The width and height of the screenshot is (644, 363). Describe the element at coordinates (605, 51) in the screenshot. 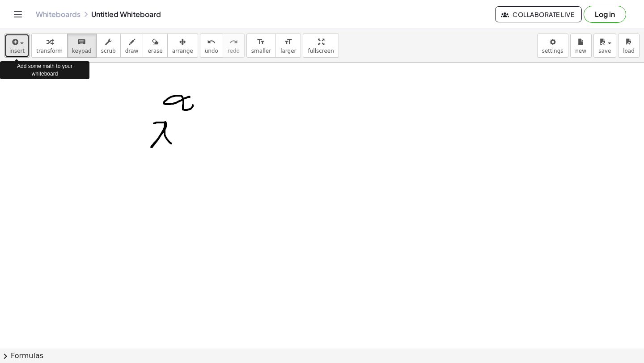

I see `span: save` at that location.